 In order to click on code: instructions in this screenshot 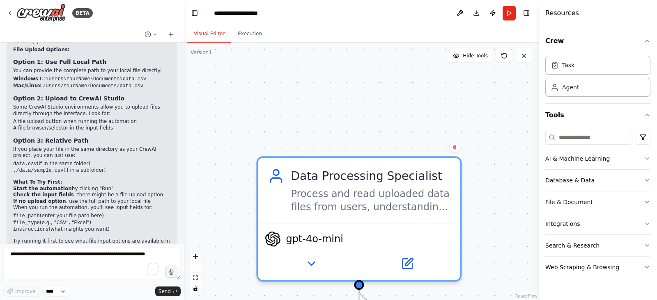, I will do `click(31, 230)`.